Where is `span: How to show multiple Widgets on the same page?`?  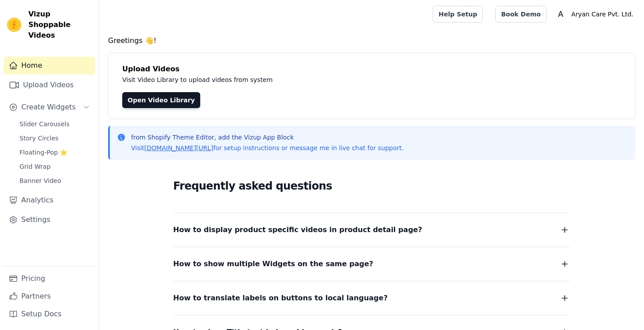 span: How to show multiple Widgets on the same page? is located at coordinates (274, 264).